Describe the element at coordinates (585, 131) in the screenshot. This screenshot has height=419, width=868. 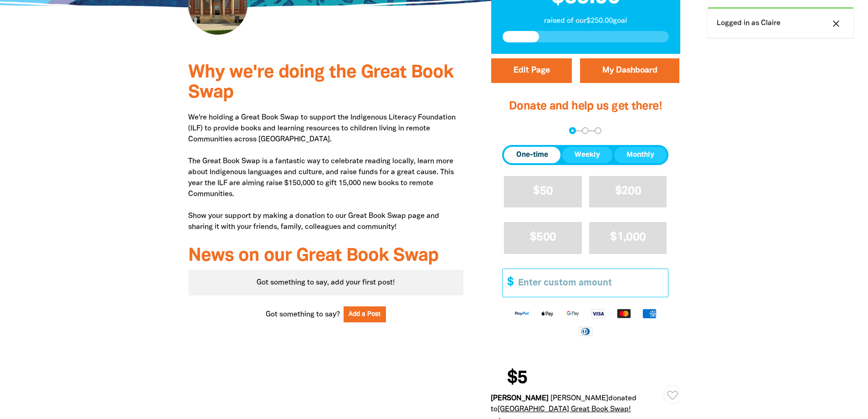
I see `button: Navigate to step 2 of 3 to enter your details` at that location.